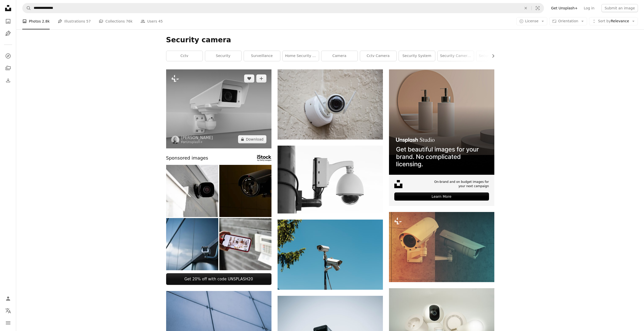 This screenshot has height=331, width=644. What do you see at coordinates (74, 21) in the screenshot?
I see `a: Illustrations 57` at bounding box center [74, 21].